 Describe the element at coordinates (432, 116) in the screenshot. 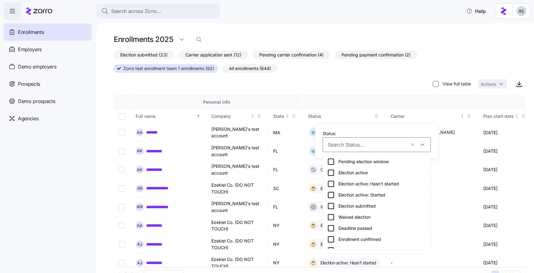

I see `th: CarrierNot sorted` at that location.